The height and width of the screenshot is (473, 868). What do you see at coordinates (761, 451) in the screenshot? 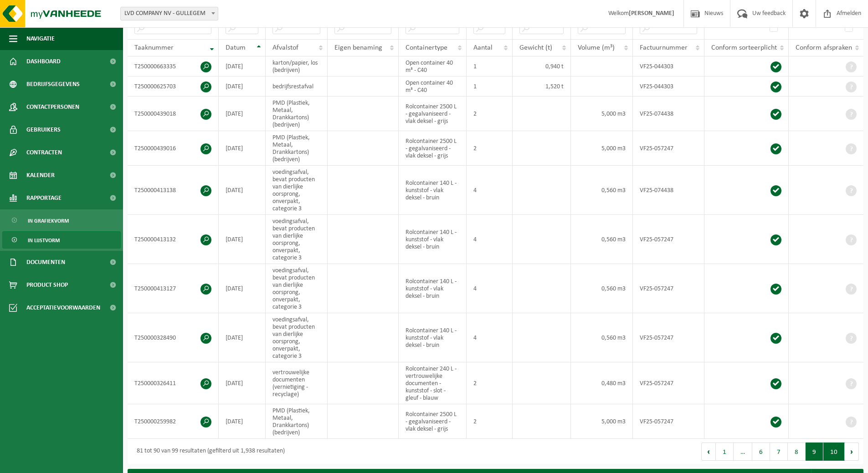
I see `button: 6` at bounding box center [761, 451].